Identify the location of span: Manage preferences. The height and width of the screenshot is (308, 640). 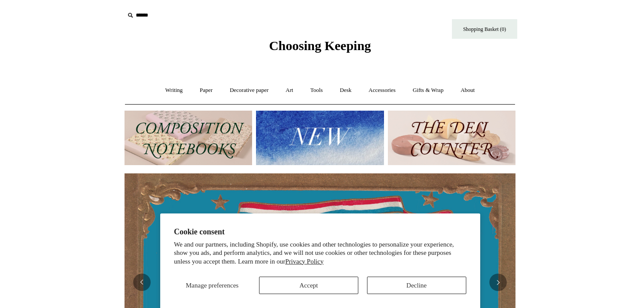
(212, 285).